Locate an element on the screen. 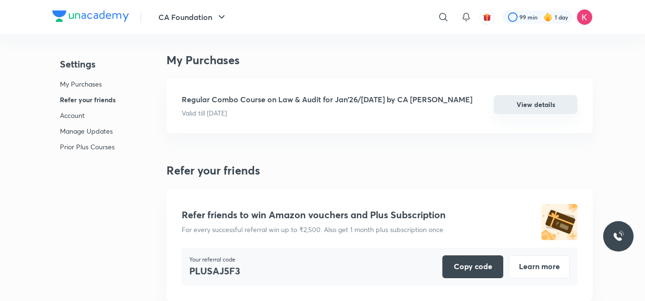  img: Keshav sachdeva is located at coordinates (585, 17).